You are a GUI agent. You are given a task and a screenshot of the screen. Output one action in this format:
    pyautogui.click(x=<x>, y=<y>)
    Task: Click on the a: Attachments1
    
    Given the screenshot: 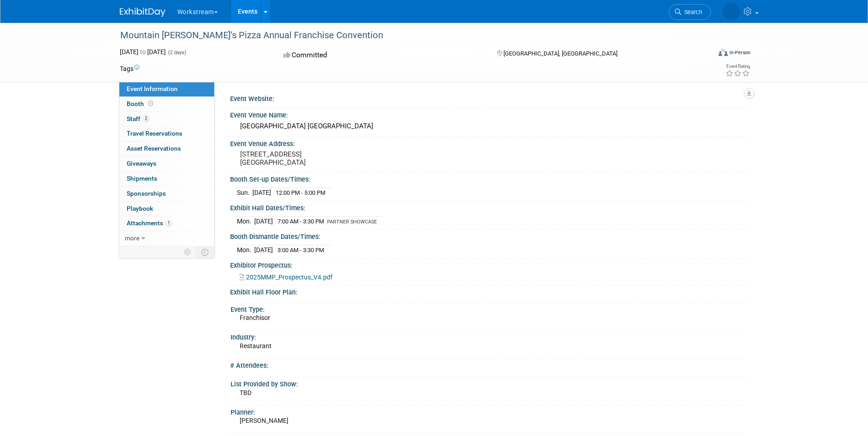 What is the action you would take?
    pyautogui.click(x=167, y=223)
    